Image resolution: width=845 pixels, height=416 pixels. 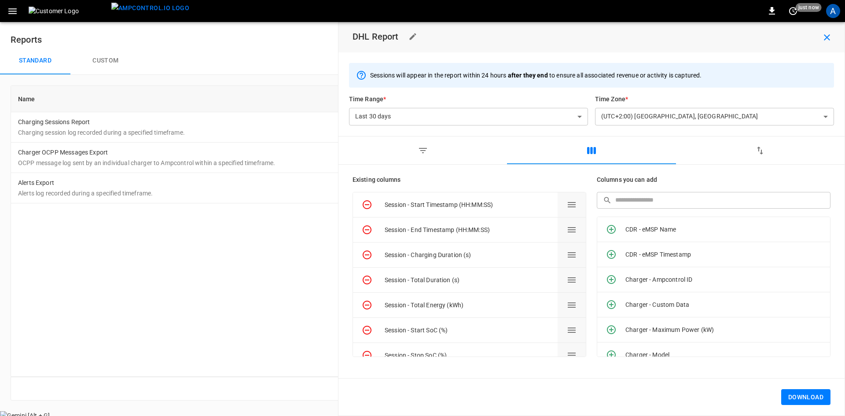 What do you see at coordinates (311, 163) in the screenshot?
I see `p: OCPP message log sent by an individual charger to Ampcontrol within a specified timeframe.` at bounding box center [311, 163].